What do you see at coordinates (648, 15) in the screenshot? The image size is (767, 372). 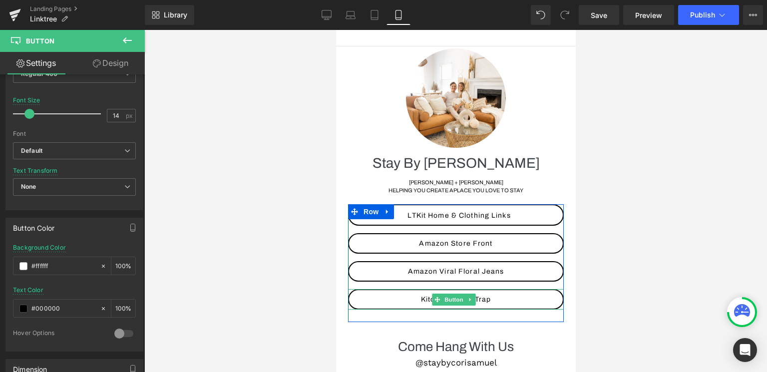 I see `span: Preview` at bounding box center [648, 15].